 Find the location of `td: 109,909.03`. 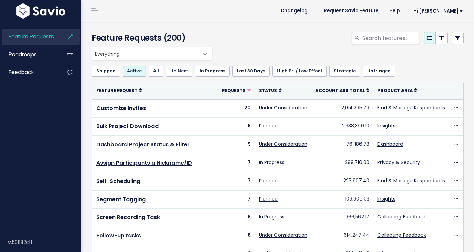

td: 109,909.03 is located at coordinates (342, 200).